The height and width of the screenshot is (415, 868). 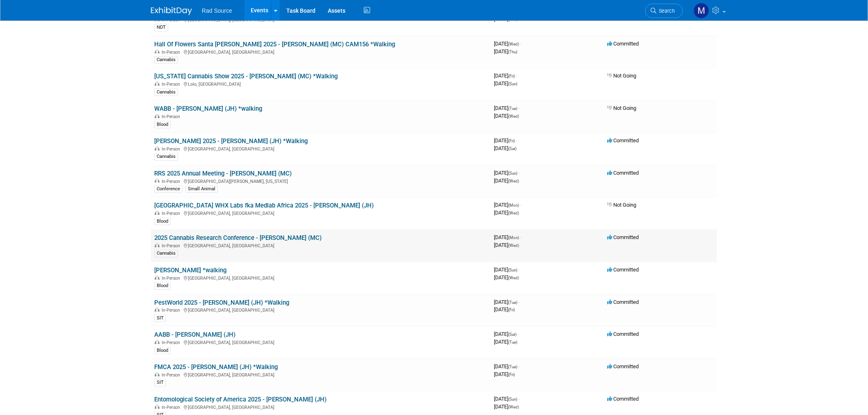 I want to click on span: Rad Source, so click(x=217, y=11).